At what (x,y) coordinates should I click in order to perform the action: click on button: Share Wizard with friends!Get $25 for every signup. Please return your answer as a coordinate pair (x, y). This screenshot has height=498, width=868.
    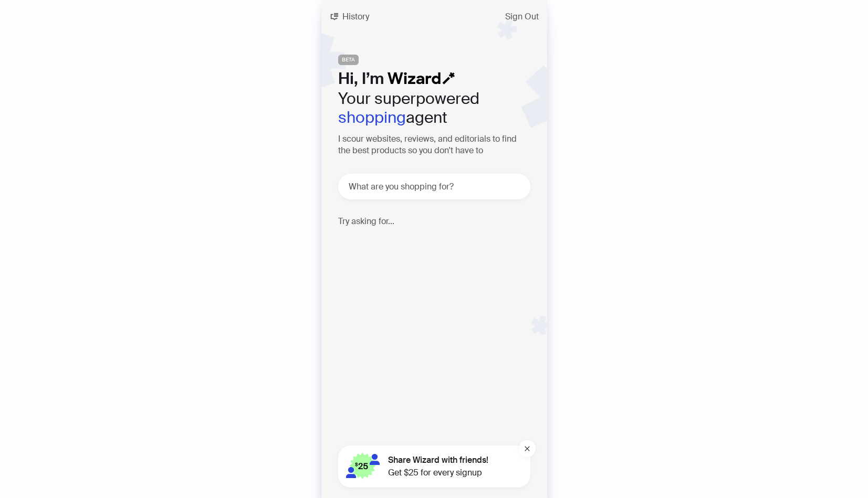
    Looking at the image, I should click on (434, 467).